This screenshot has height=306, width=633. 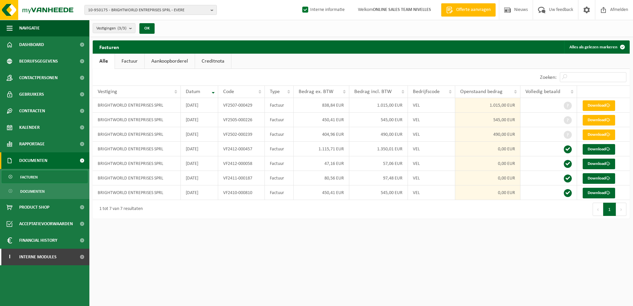 What do you see at coordinates (31, 45) in the screenshot?
I see `span: Dashboard` at bounding box center [31, 45].